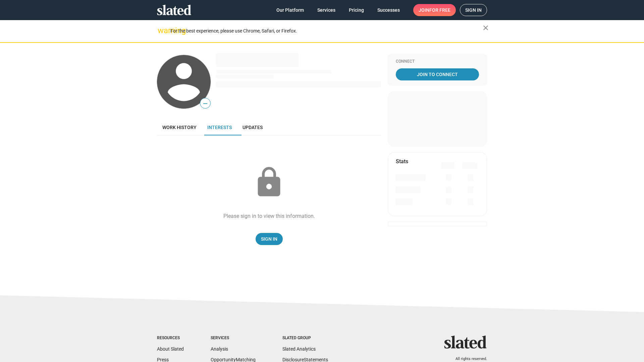 This screenshot has width=644, height=362. I want to click on div: Resources, so click(170, 338).